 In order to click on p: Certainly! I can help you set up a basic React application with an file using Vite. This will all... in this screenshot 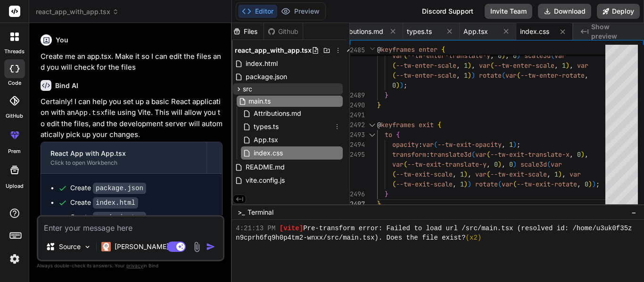, I will do `click(132, 118)`.